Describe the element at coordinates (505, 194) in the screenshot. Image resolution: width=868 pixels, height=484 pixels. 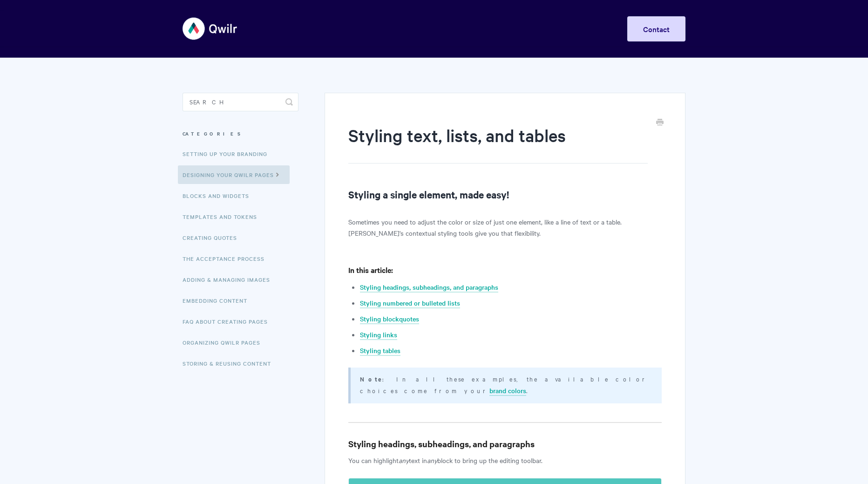
I see `h2: Styling a single element, made easy!` at that location.